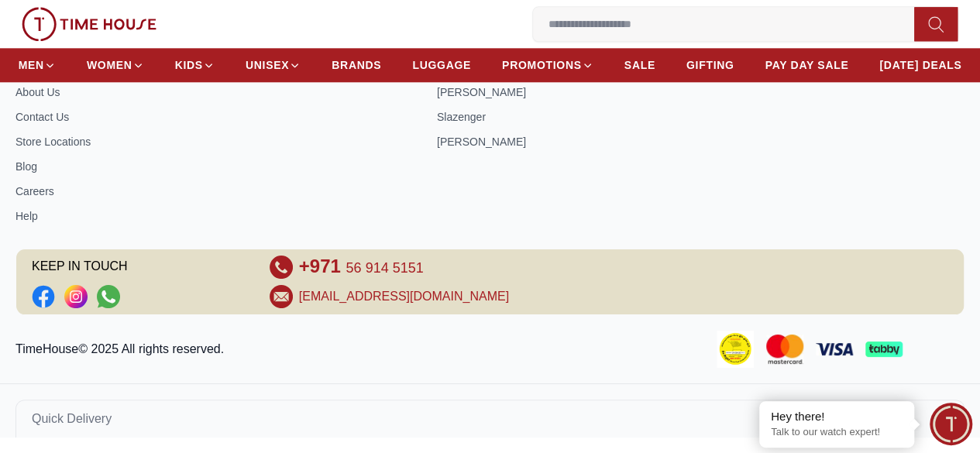 The width and height of the screenshot is (980, 453). I want to click on span: KIDS, so click(189, 65).